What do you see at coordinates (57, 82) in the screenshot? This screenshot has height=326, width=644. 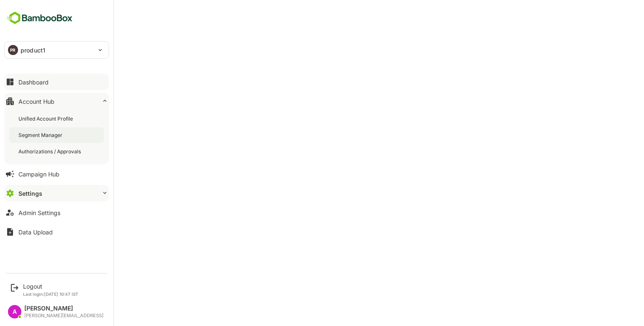 I see `button: Dashboard` at bounding box center [57, 82].